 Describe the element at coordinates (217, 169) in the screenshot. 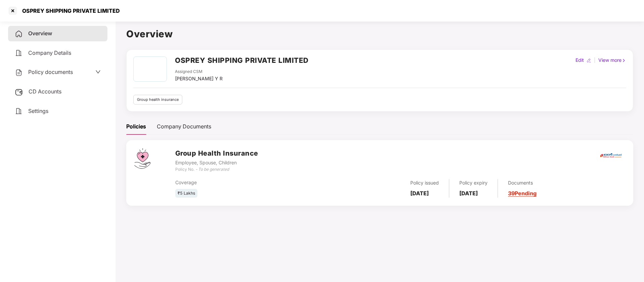

I see `div: Policy No. -` at that location.